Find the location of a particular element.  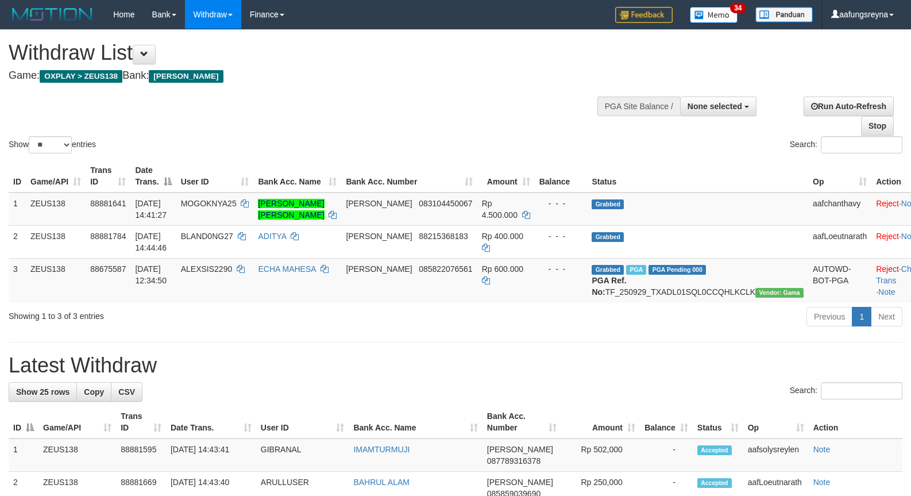

a: Stop is located at coordinates (877, 126).